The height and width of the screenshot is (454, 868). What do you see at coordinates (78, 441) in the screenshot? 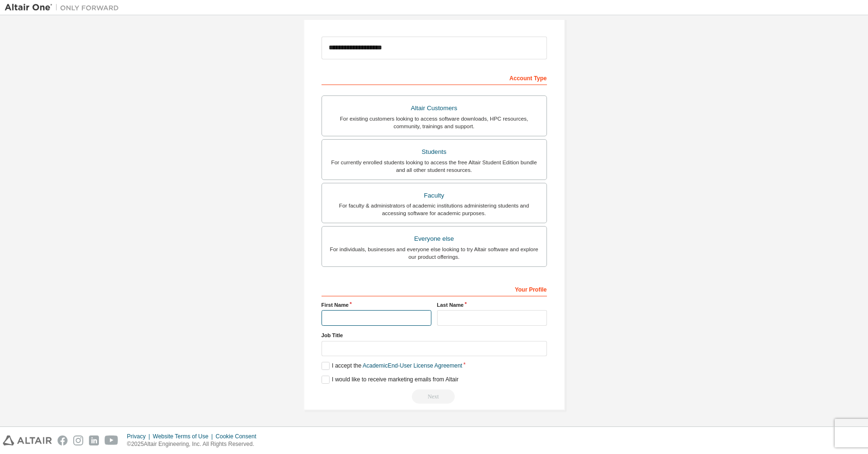
I see `img: instagram.svg` at bounding box center [78, 441].